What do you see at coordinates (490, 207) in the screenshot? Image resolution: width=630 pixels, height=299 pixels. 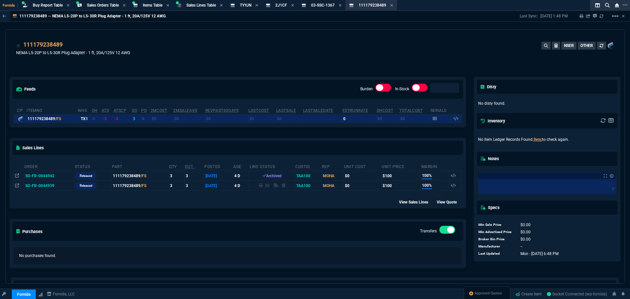 I see `h5: Specs` at bounding box center [490, 207].